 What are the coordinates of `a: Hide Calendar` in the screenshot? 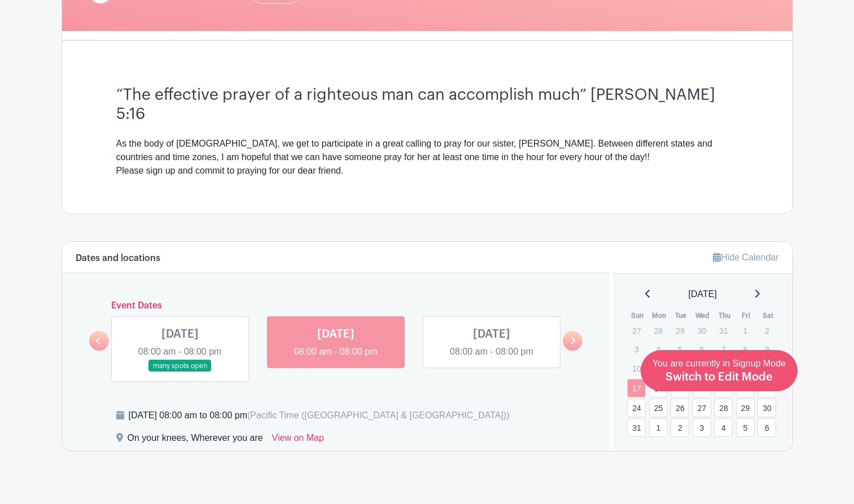 It's located at (746, 257).